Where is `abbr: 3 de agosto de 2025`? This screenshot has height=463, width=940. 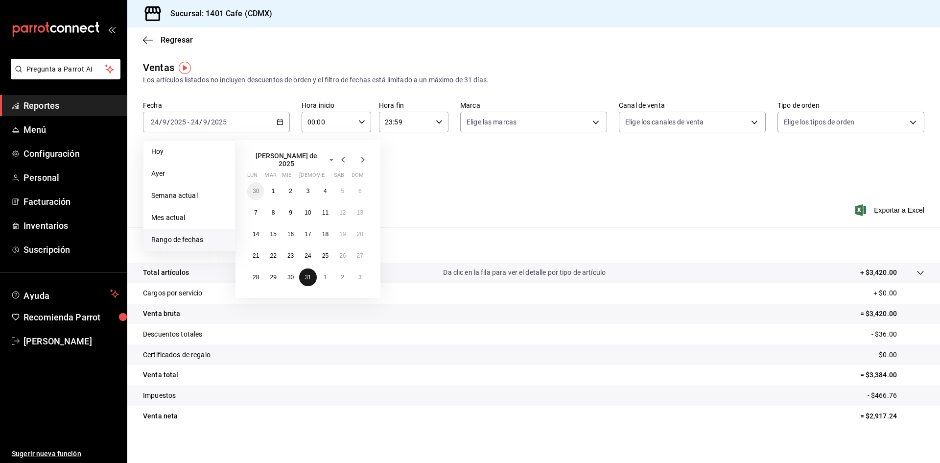 abbr: 3 de agosto de 2025 is located at coordinates (360, 277).